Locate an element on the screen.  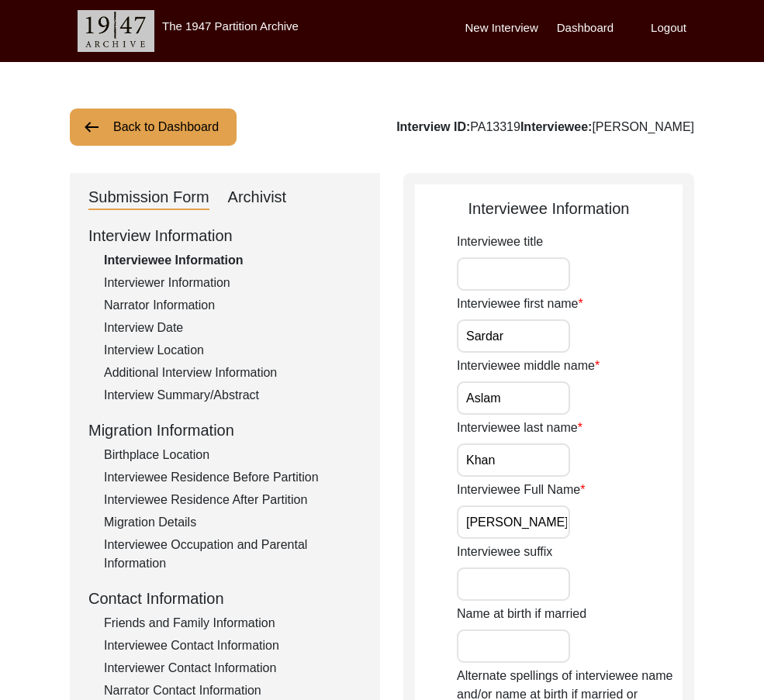
label: Logout is located at coordinates (668, 28).